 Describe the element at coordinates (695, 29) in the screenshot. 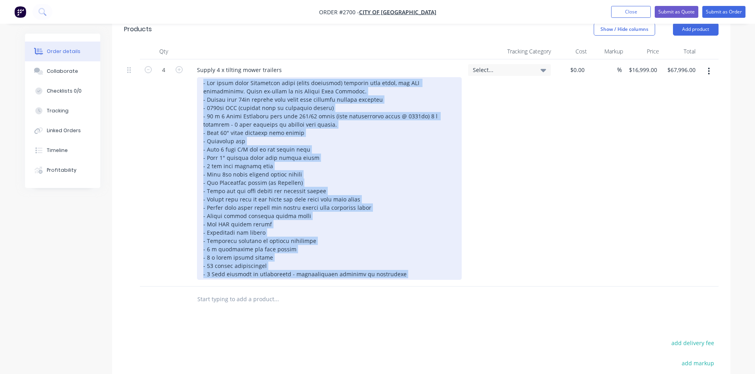

I see `button: Add product` at that location.